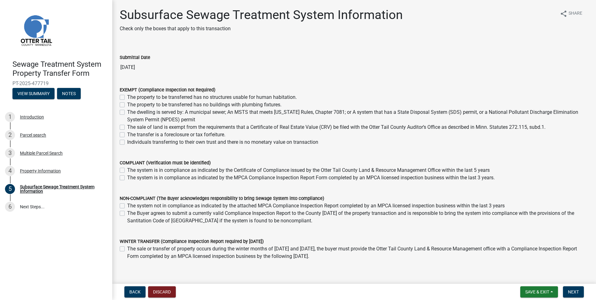  Describe the element at coordinates (537, 292) in the screenshot. I see `span: Save & Exit` at that location.